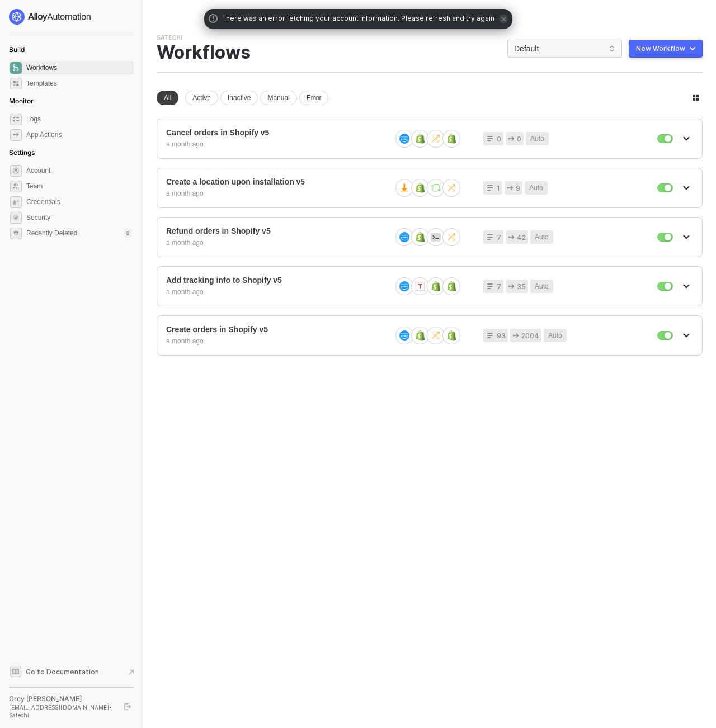  Describe the element at coordinates (16, 202) in the screenshot. I see `span: credentials` at that location.